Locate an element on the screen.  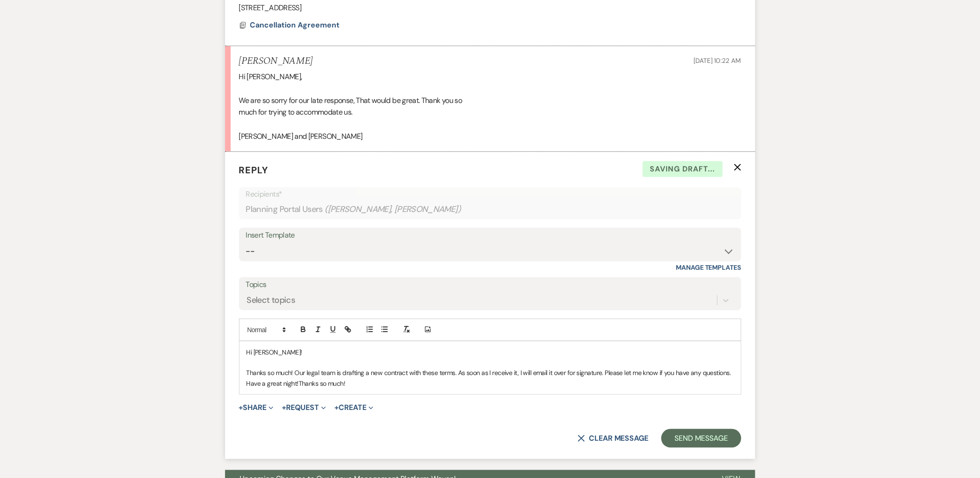
button: Clear message is located at coordinates (613, 438).